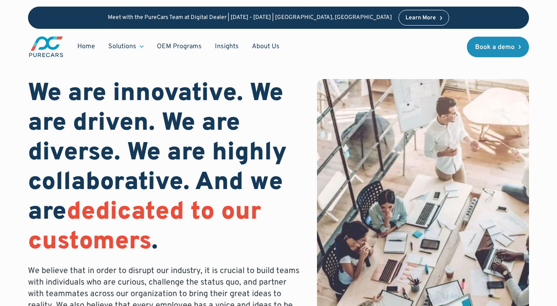 This screenshot has height=306, width=557. What do you see at coordinates (421, 18) in the screenshot?
I see `div: Learn More` at bounding box center [421, 18].